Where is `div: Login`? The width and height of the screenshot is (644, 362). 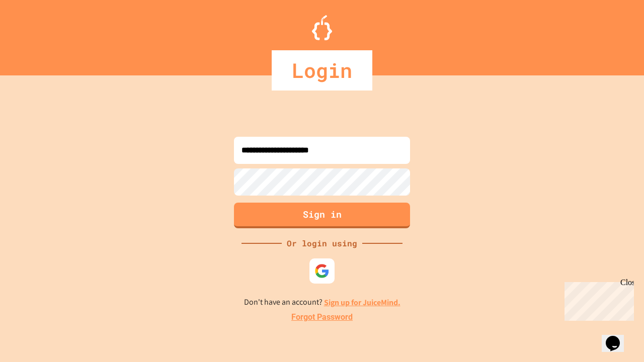 div: Login is located at coordinates (322, 71).